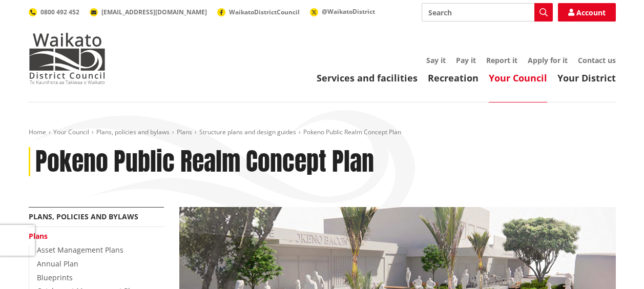  Describe the element at coordinates (80, 249) in the screenshot. I see `a: Asset Management Plans` at that location.